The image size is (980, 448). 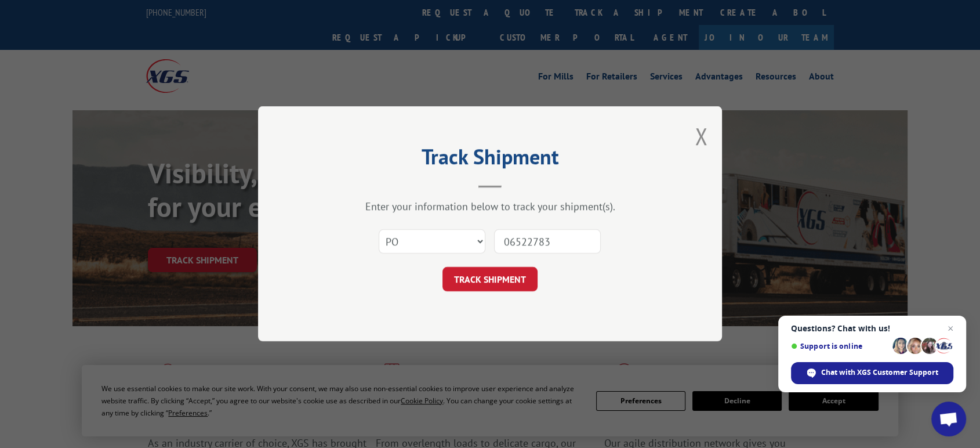 What do you see at coordinates (490, 159) in the screenshot?
I see `h2: Track Shipment` at bounding box center [490, 159].